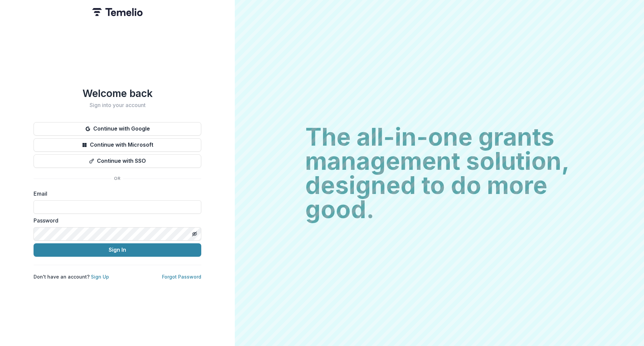  What do you see at coordinates (117, 145) in the screenshot?
I see `button: Continue with Microsoft` at bounding box center [117, 145].